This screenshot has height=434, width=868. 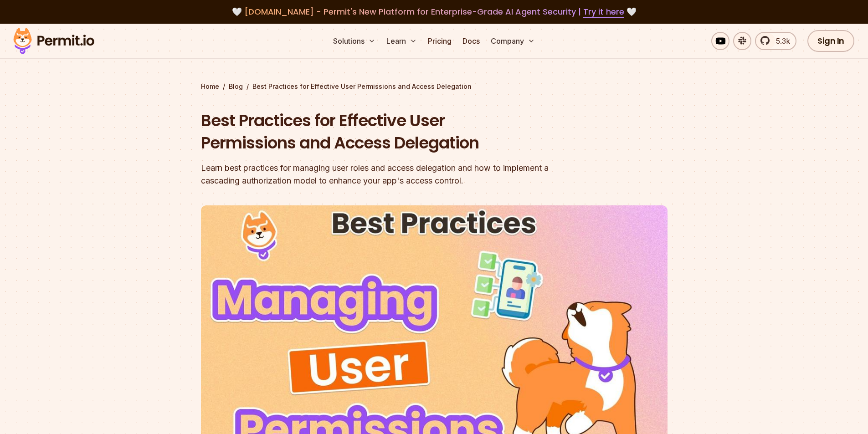 I want to click on a: Pricing, so click(x=440, y=41).